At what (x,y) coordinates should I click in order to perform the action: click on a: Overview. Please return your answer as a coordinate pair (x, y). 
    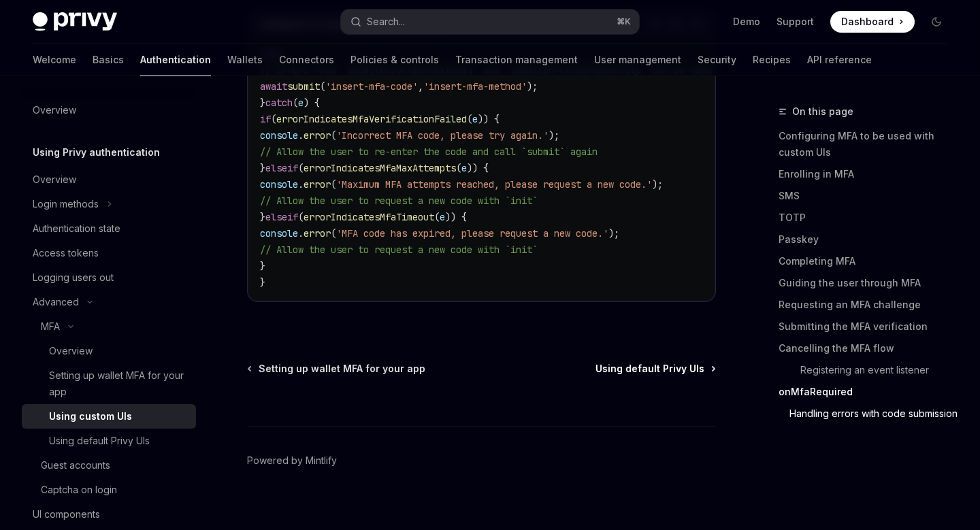
    Looking at the image, I should click on (109, 351).